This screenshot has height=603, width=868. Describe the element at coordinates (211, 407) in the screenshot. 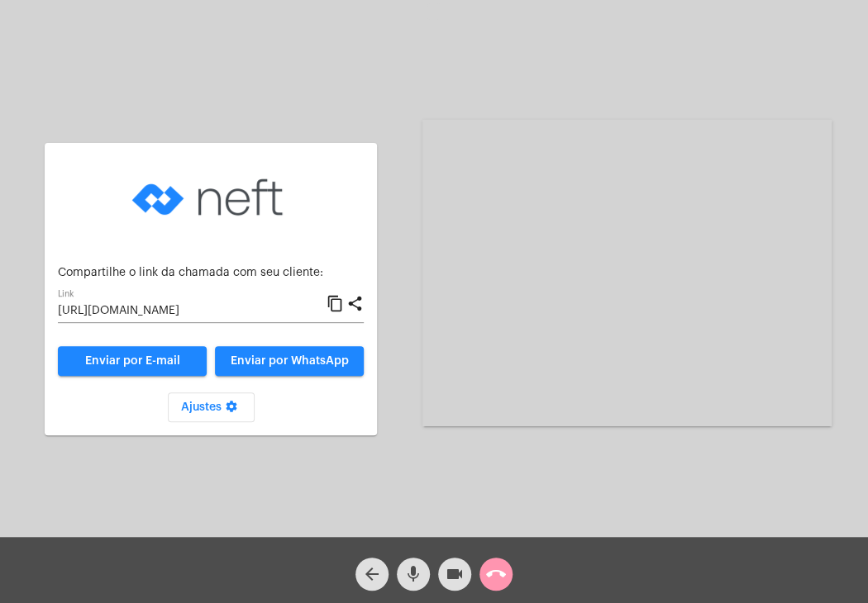

I see `span: Ajustes` at that location.